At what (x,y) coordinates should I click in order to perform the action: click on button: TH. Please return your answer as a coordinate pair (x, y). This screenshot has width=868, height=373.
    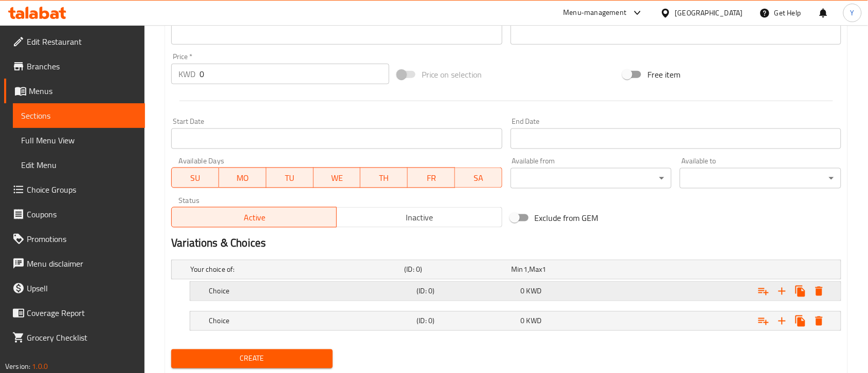
    Looking at the image, I should click on (384, 178).